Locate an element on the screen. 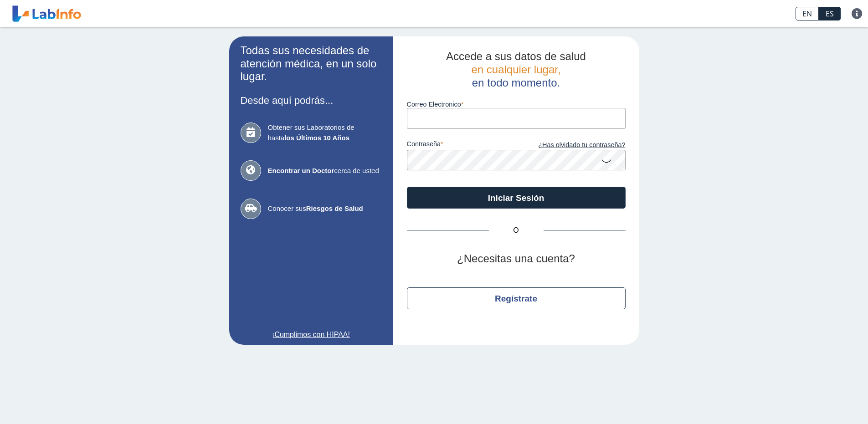  span: Accede a sus datos de salud is located at coordinates (516, 56).